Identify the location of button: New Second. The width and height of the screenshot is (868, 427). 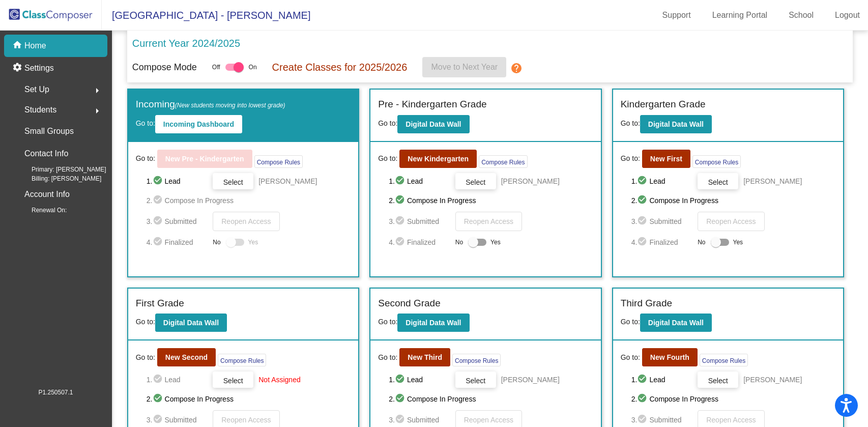
(186, 357).